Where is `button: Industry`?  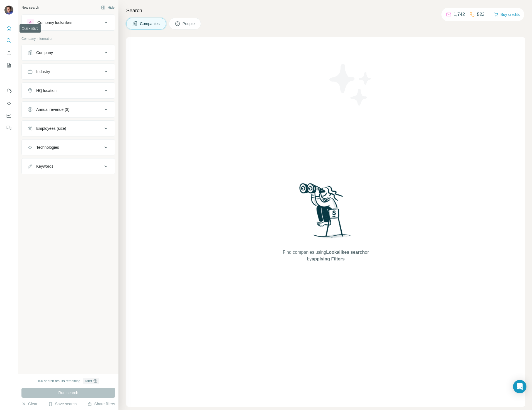
button: Industry is located at coordinates (68, 71).